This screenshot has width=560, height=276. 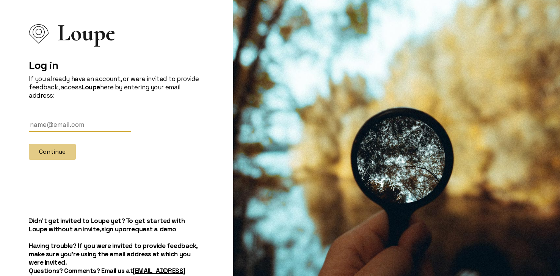 What do you see at coordinates (52, 152) in the screenshot?
I see `button: Continue` at bounding box center [52, 152].